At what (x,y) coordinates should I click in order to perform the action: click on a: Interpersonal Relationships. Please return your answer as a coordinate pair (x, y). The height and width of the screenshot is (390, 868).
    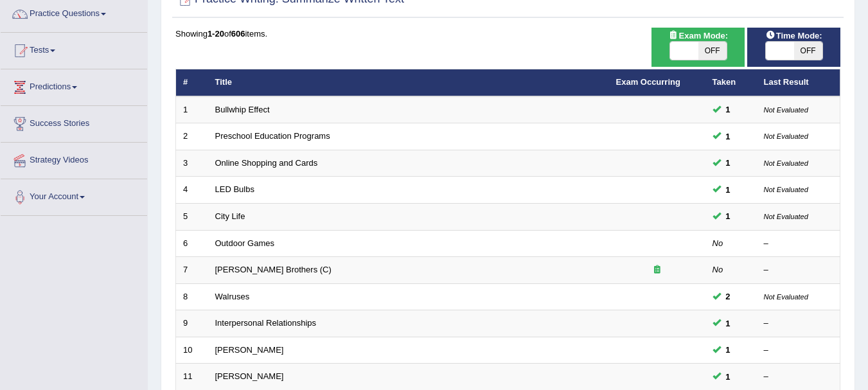
    Looking at the image, I should click on (266, 322).